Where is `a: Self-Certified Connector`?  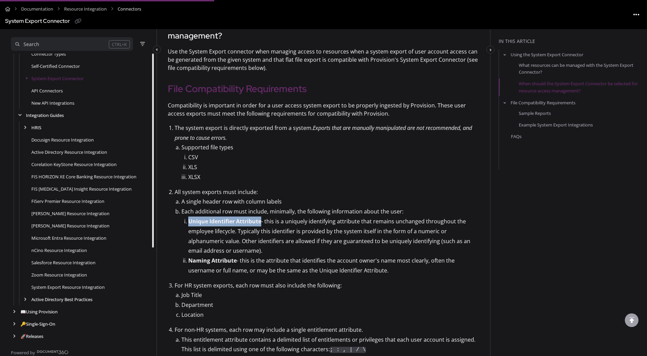
a: Self-Certified Connector is located at coordinates (56, 66).